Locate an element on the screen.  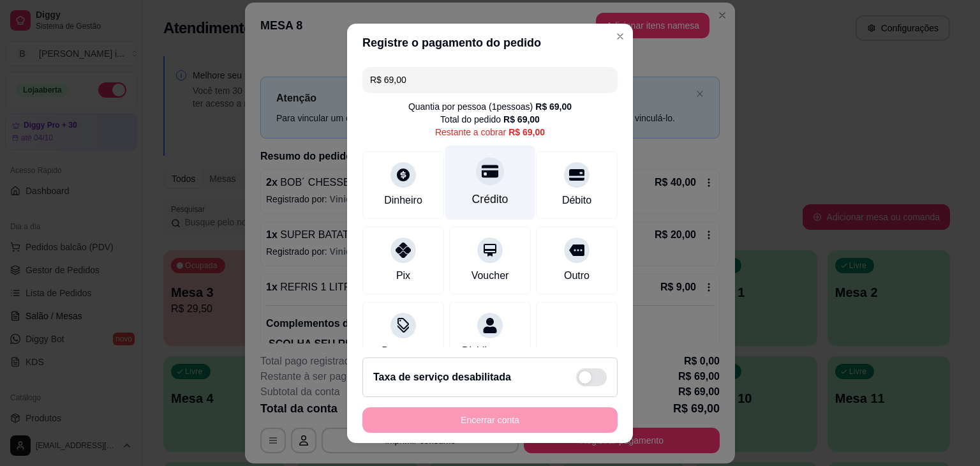
div: Voucher is located at coordinates (490, 276).